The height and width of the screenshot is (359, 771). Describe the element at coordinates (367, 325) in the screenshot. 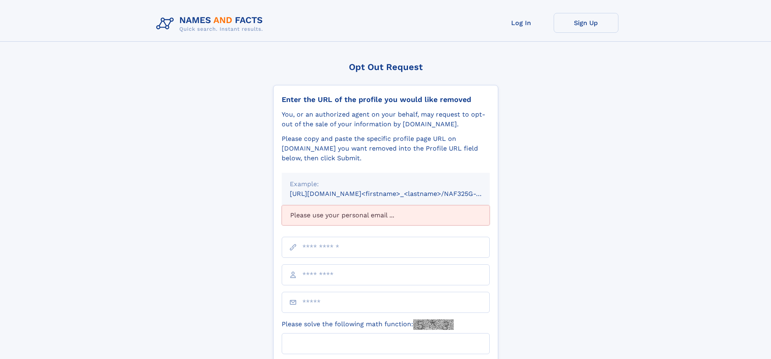

I see `label: Please solve the following math function:` at that location.